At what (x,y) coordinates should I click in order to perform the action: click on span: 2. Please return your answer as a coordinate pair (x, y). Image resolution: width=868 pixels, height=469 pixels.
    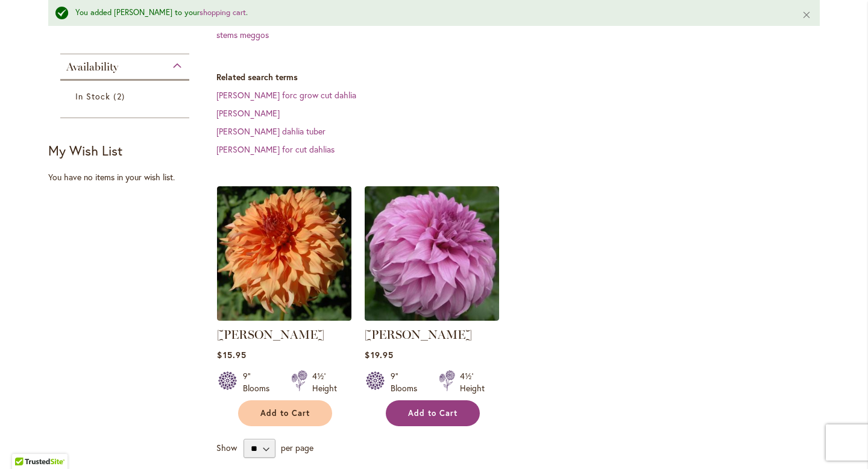
    Looking at the image, I should click on (120, 96).